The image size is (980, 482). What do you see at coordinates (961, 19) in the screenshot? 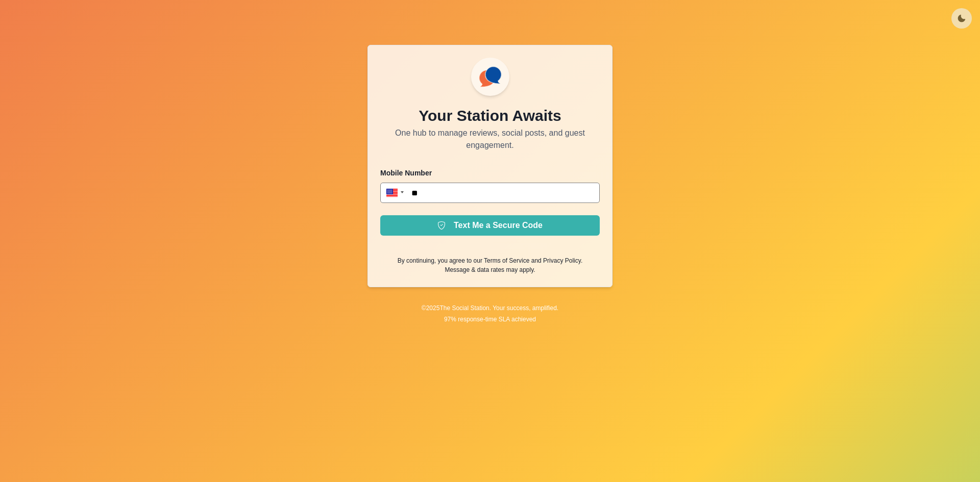
I see `button: Toggle Mode` at bounding box center [961, 19].